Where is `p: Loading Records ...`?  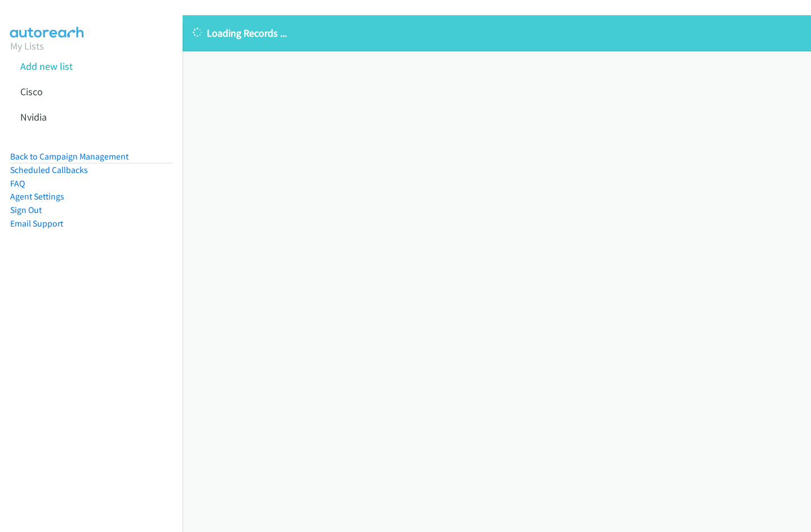 p: Loading Records ... is located at coordinates (497, 32).